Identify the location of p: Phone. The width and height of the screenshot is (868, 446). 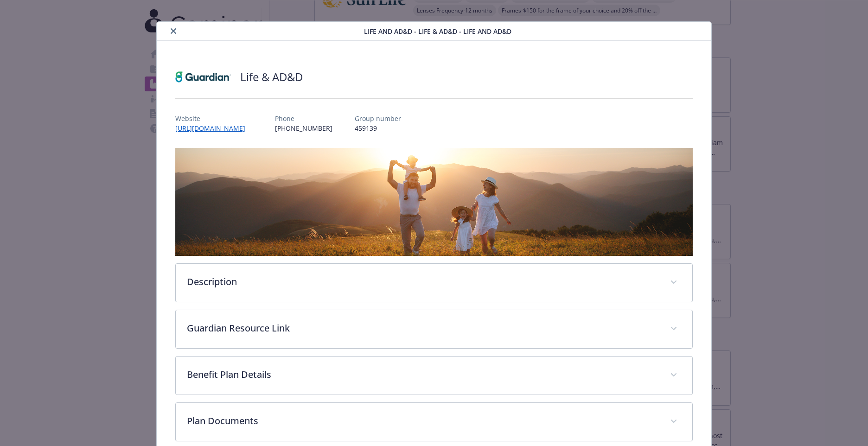
(304, 118).